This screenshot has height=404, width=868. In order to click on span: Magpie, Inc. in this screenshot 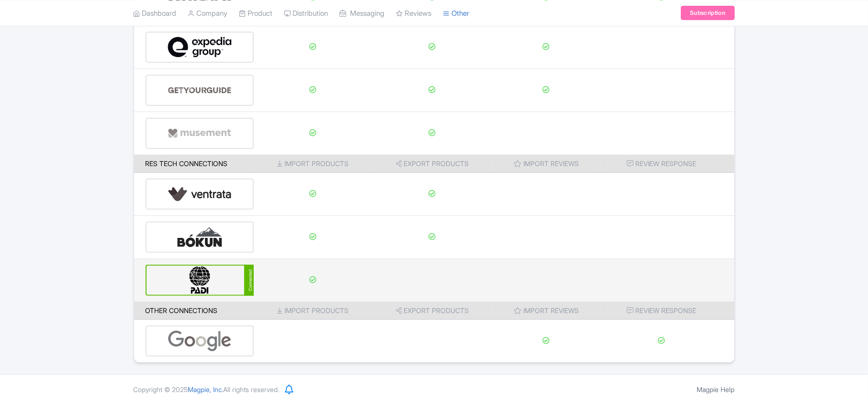, I will do `click(206, 390)`.